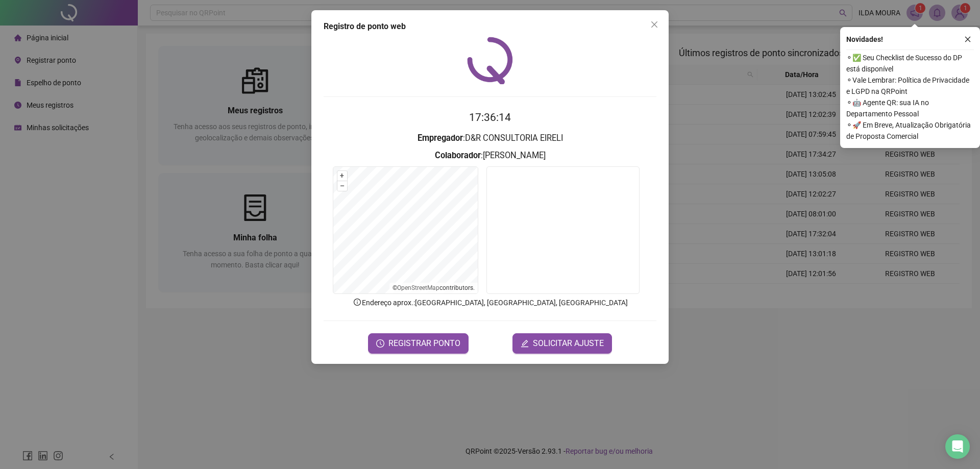 The height and width of the screenshot is (469, 980). I want to click on div: Registro de ponto web, so click(490, 26).